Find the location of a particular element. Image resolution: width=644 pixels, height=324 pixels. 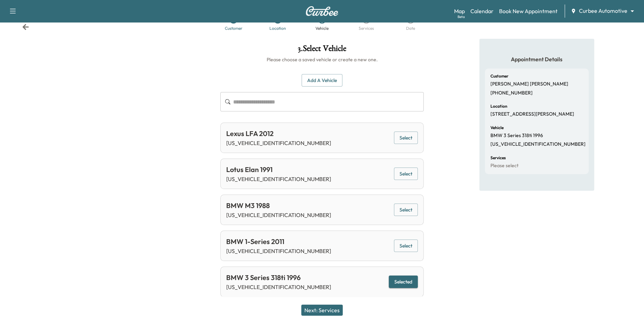

div: Location is located at coordinates (278, 29).